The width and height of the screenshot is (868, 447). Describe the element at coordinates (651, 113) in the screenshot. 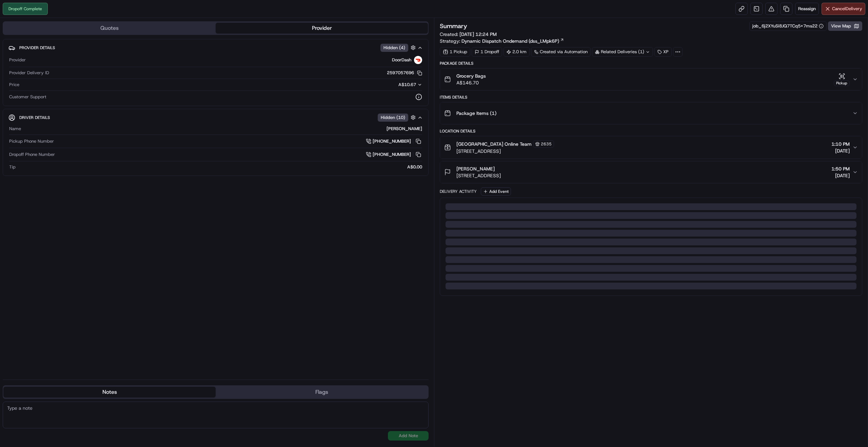

I see `button: Package Items (1)` at that location.